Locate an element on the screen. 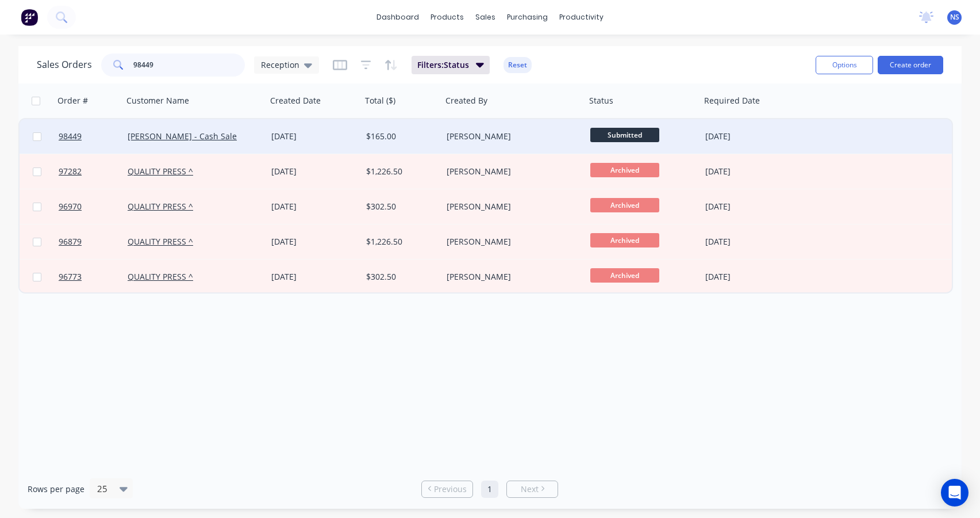 This screenshot has width=980, height=518. div: Order # is located at coordinates (73, 101).